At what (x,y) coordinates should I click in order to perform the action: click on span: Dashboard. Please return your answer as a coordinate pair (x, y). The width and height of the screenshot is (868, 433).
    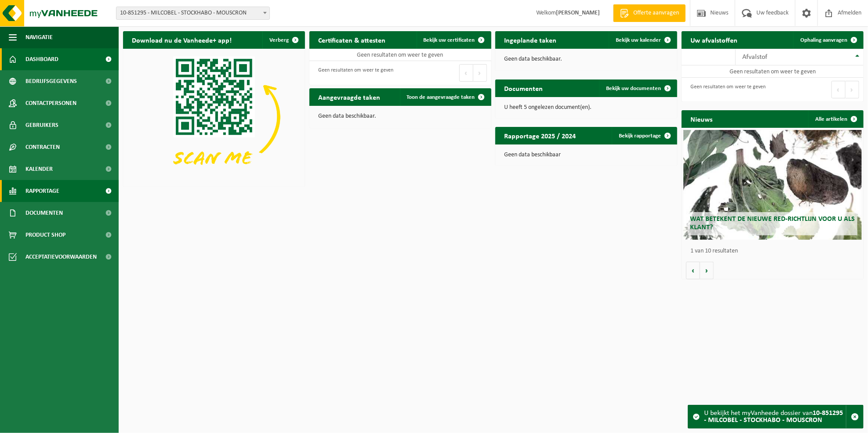
    Looking at the image, I should click on (41, 59).